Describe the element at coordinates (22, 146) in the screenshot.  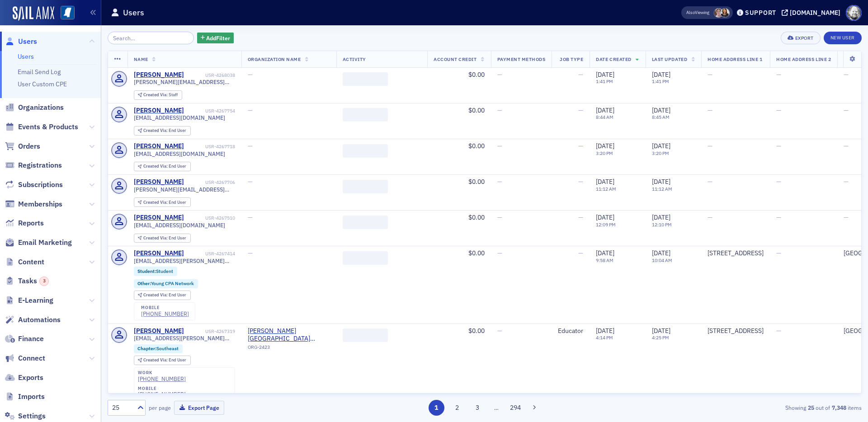
I see `a: Orders` at that location.